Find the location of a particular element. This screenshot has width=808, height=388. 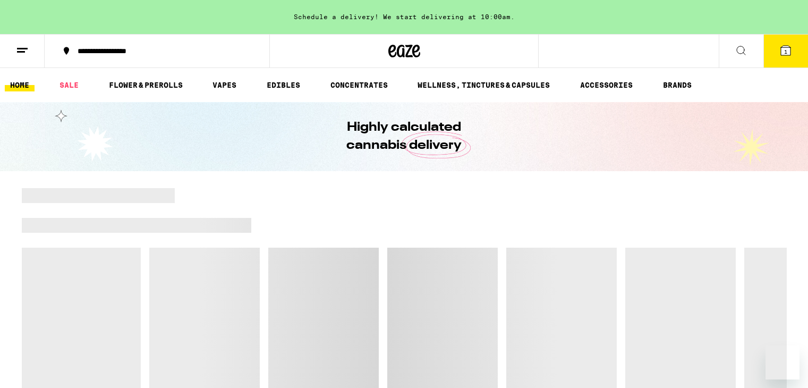

a: HOME is located at coordinates (20, 85).